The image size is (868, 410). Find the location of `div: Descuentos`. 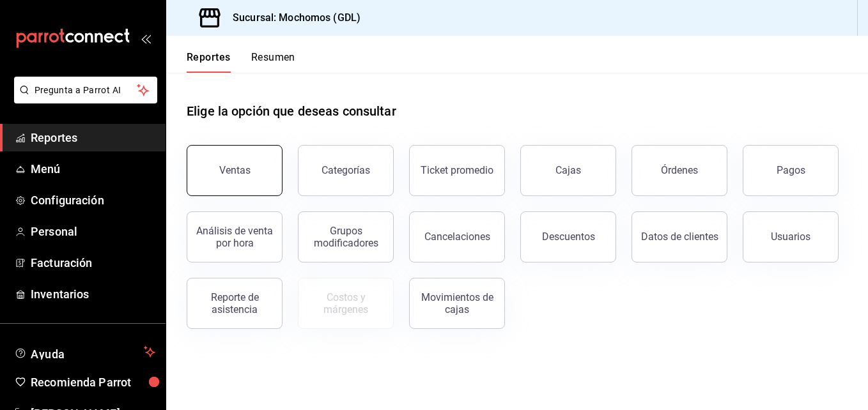

div: Descuentos is located at coordinates (568, 237).